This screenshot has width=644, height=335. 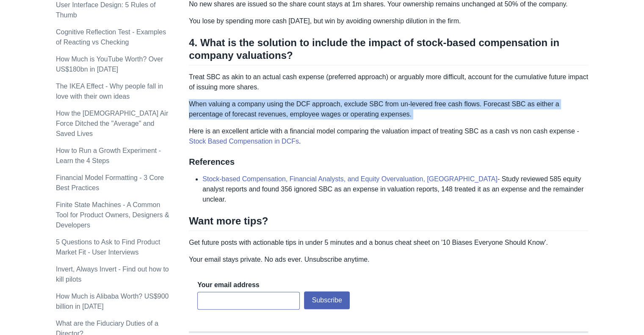 What do you see at coordinates (389, 136) in the screenshot?
I see `p: Here is an excellent article with a financial model comparing the valuation impact of treating SB...` at bounding box center [389, 136].